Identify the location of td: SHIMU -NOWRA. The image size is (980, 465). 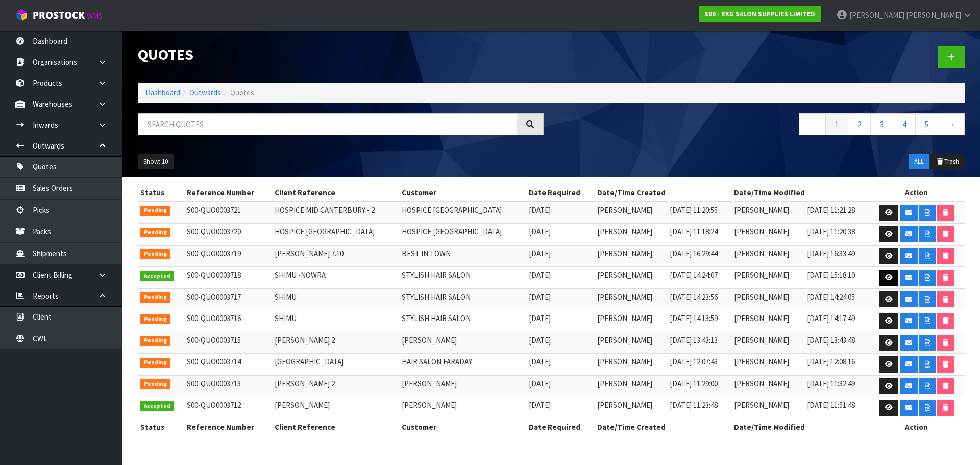
(335, 278).